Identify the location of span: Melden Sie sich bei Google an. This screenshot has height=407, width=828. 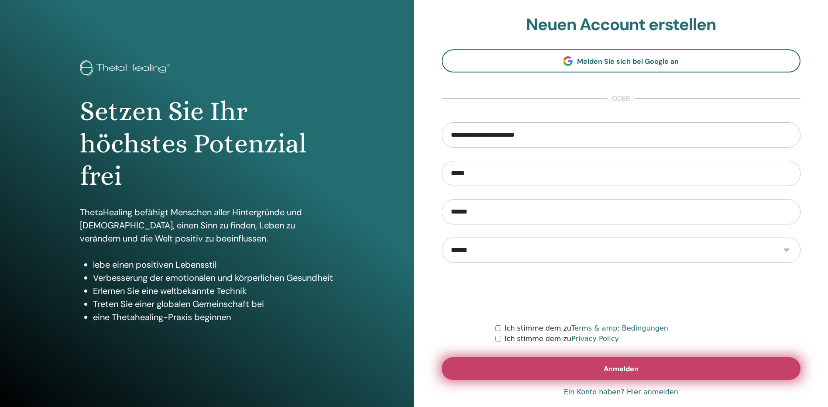
(628, 61).